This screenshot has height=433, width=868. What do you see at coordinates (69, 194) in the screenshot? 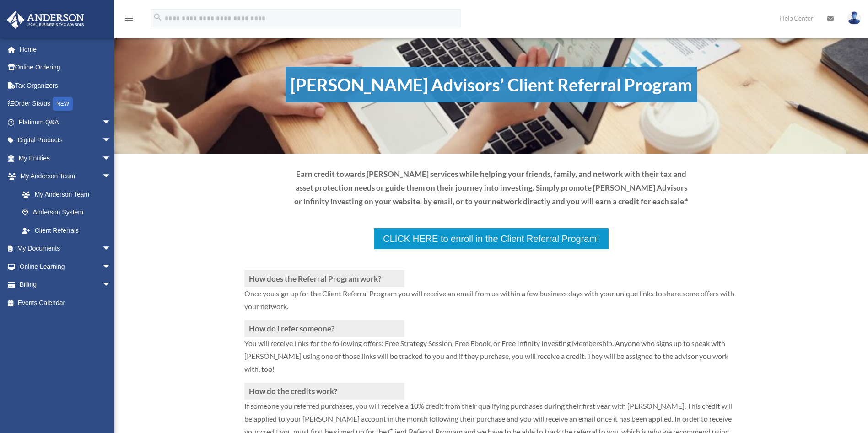
I see `a: My Anderson Team` at bounding box center [69, 194].